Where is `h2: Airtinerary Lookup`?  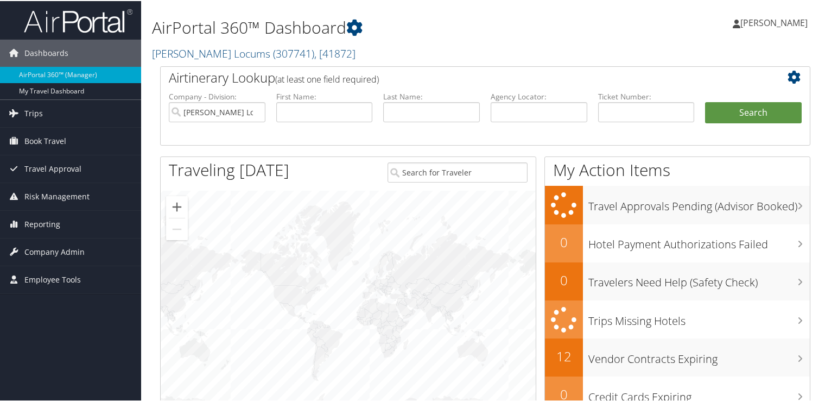
h2: Airtinerary Lookup is located at coordinates (458, 77).